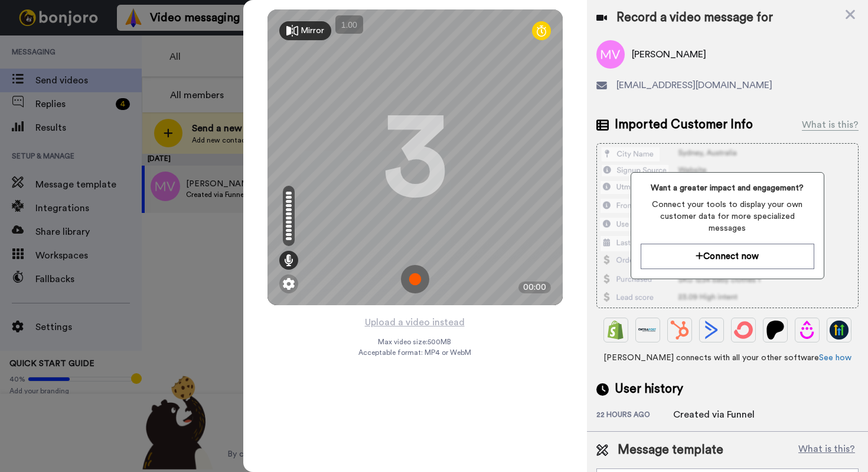 The image size is (868, 472). Describe the element at coordinates (414, 322) in the screenshot. I see `button: Upload a video instead` at that location.